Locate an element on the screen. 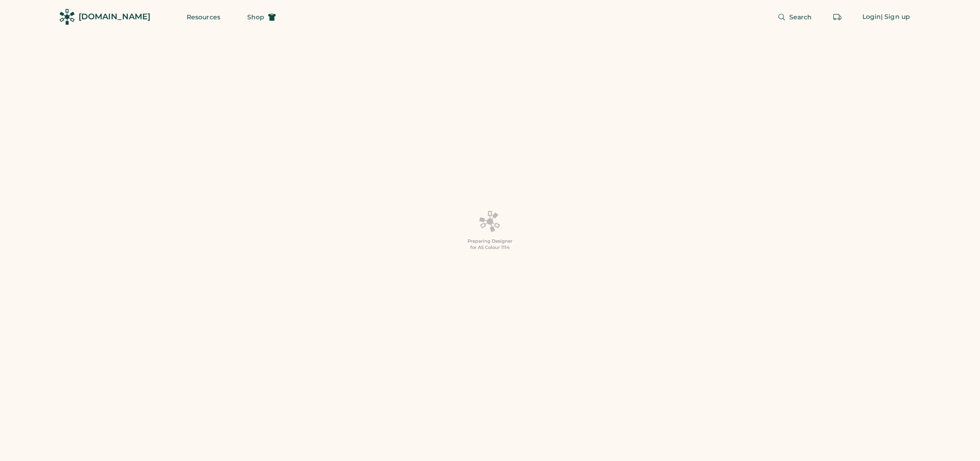 The image size is (980, 461). div: | Sign up is located at coordinates (895, 17).